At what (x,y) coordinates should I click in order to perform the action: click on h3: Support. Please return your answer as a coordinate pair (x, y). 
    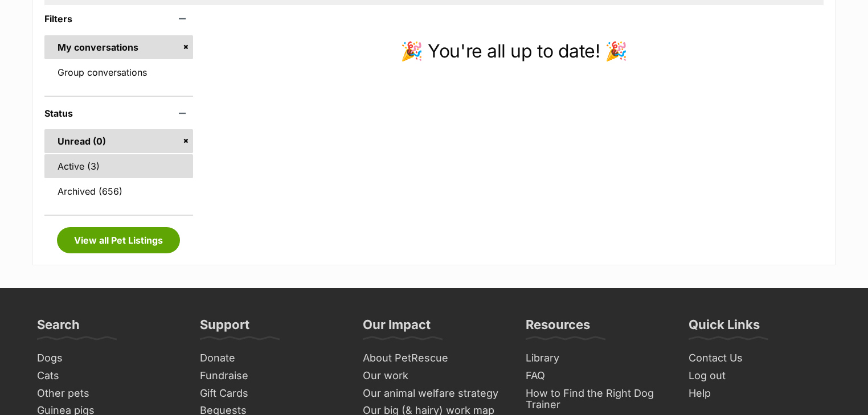
    Looking at the image, I should click on (224, 328).